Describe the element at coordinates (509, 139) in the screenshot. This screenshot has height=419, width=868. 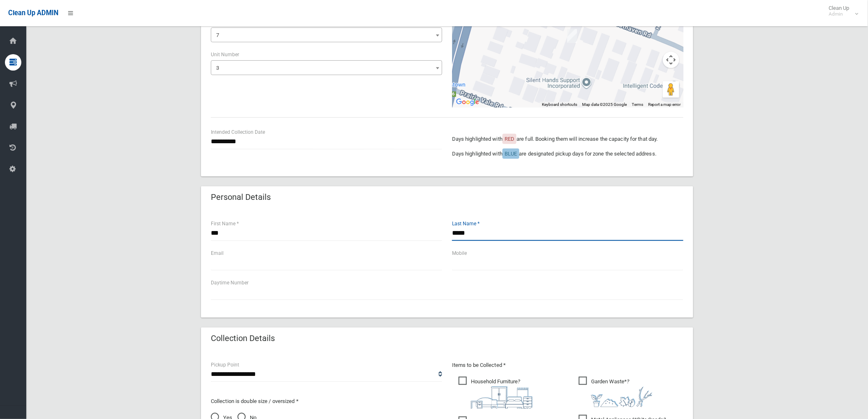
I see `span: RED` at that location.